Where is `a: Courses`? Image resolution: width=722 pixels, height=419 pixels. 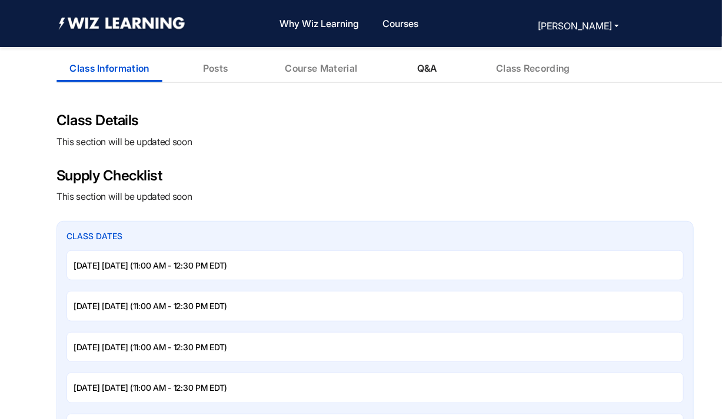 a: Courses is located at coordinates (400, 24).